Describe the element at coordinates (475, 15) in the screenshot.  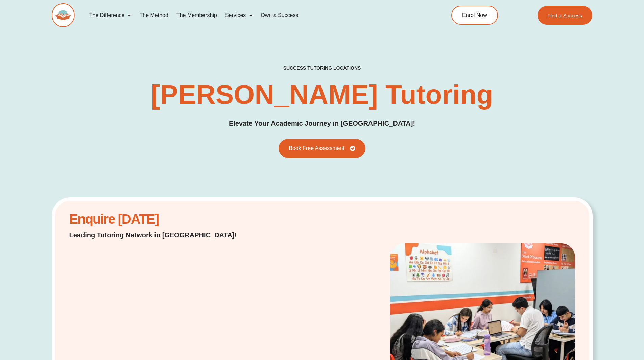
I see `span: Enrol Now` at that location.